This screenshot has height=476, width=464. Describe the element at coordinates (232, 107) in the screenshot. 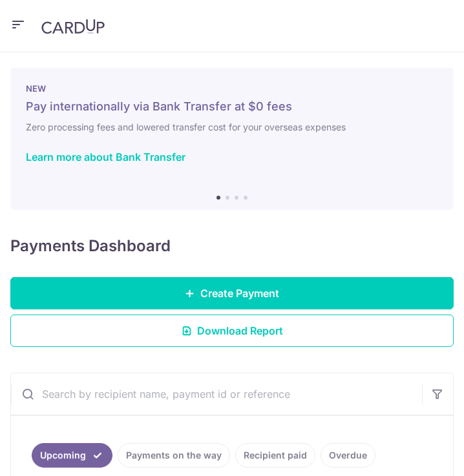

I see `h5: Pay internationally via Bank Transfer at $0 fees` at that location.